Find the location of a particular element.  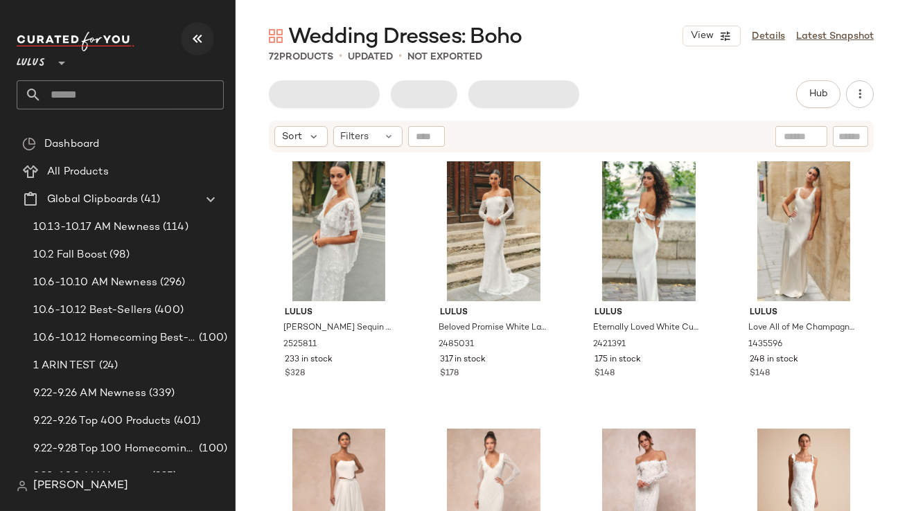

span: (296) is located at coordinates (171, 283).